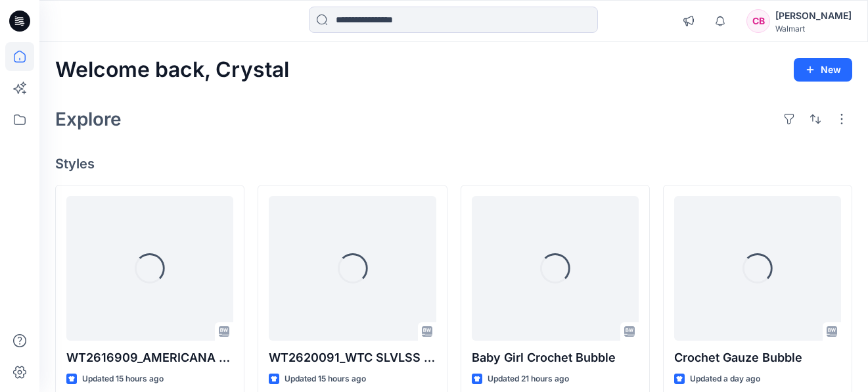  Describe the element at coordinates (822, 70) in the screenshot. I see `button: New` at that location.